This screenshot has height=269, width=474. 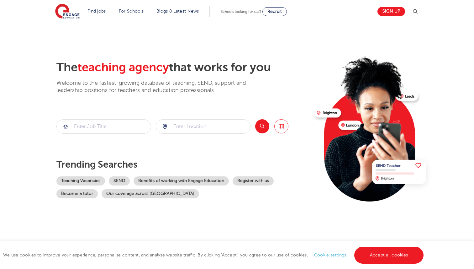 What do you see at coordinates (253, 181) in the screenshot?
I see `a: Register with us` at bounding box center [253, 181].